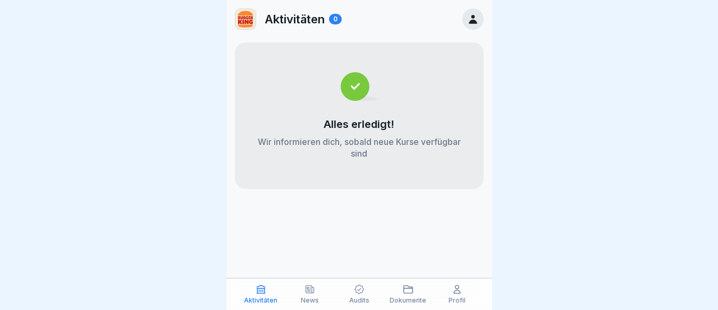  I want to click on img: completed.svg, so click(359, 87).